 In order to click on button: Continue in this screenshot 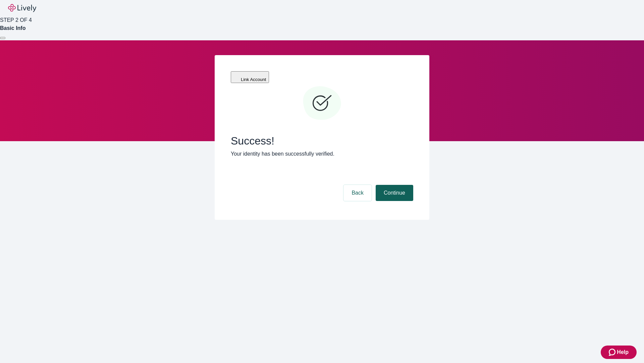, I will do `click(395, 193)`.